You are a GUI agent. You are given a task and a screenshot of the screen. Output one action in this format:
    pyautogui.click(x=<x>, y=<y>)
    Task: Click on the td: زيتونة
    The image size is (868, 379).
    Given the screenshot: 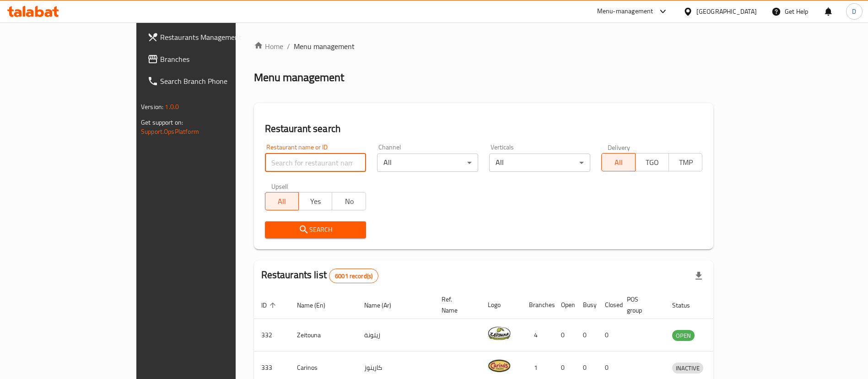 What is the action you would take?
    pyautogui.click(x=395, y=335)
    